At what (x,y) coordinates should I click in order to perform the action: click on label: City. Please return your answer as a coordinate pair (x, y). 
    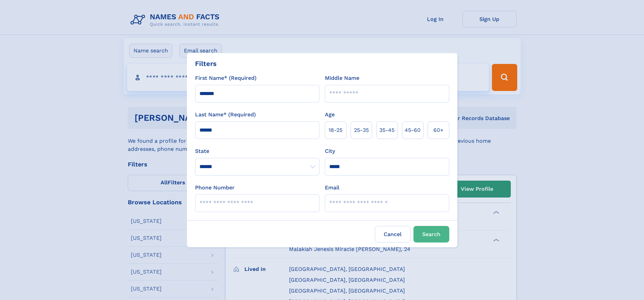
    Looking at the image, I should click on (330, 151).